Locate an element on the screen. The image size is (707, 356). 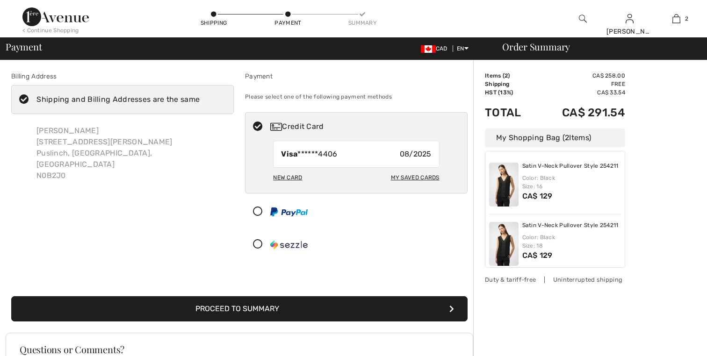
span: EN is located at coordinates (462, 49).